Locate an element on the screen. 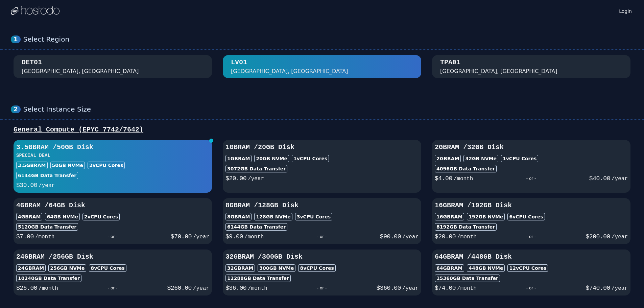  div: 2GB RAM is located at coordinates (448, 158).